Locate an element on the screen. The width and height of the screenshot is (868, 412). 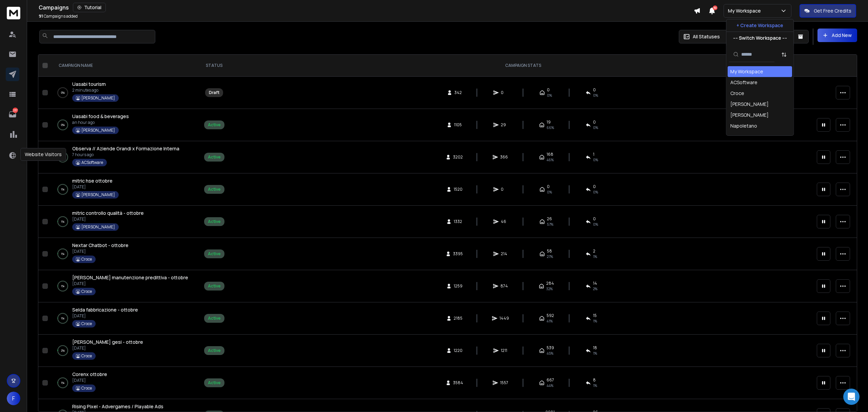
p: ACSoftware is located at coordinates (92, 163).